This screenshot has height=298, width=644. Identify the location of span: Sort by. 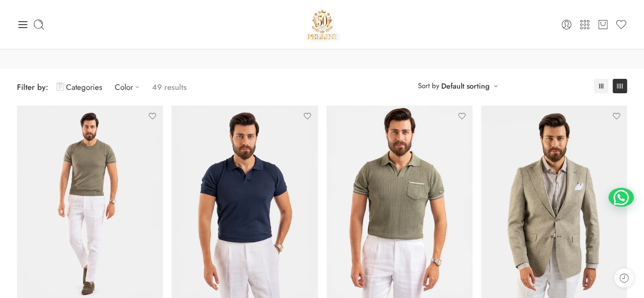
(428, 86).